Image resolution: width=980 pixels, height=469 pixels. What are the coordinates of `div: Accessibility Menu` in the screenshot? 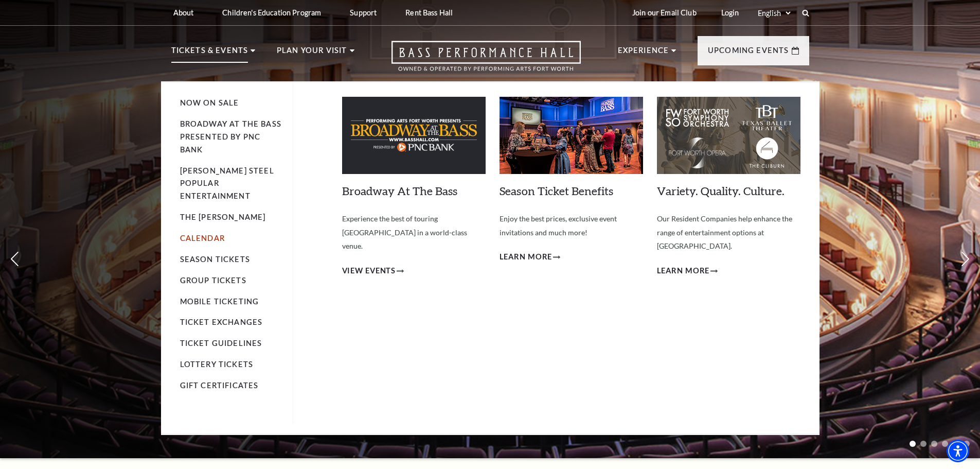 It's located at (958, 451).